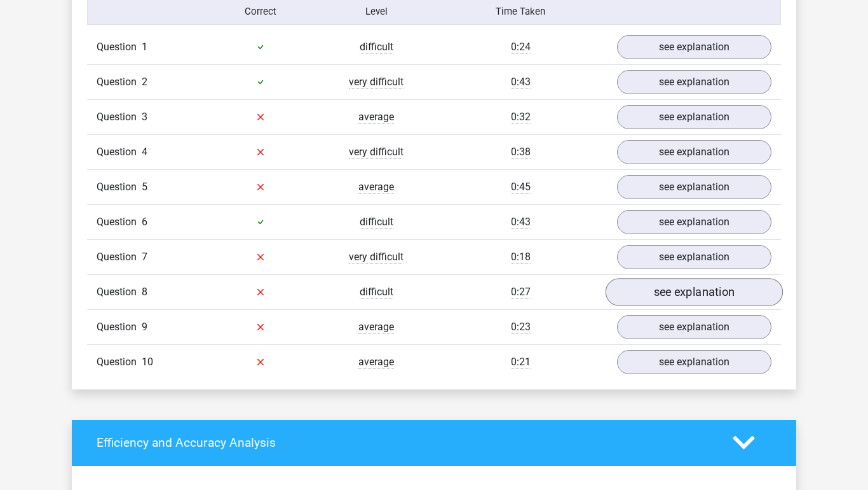 The width and height of the screenshot is (868, 490). I want to click on span: 0:32, so click(520, 117).